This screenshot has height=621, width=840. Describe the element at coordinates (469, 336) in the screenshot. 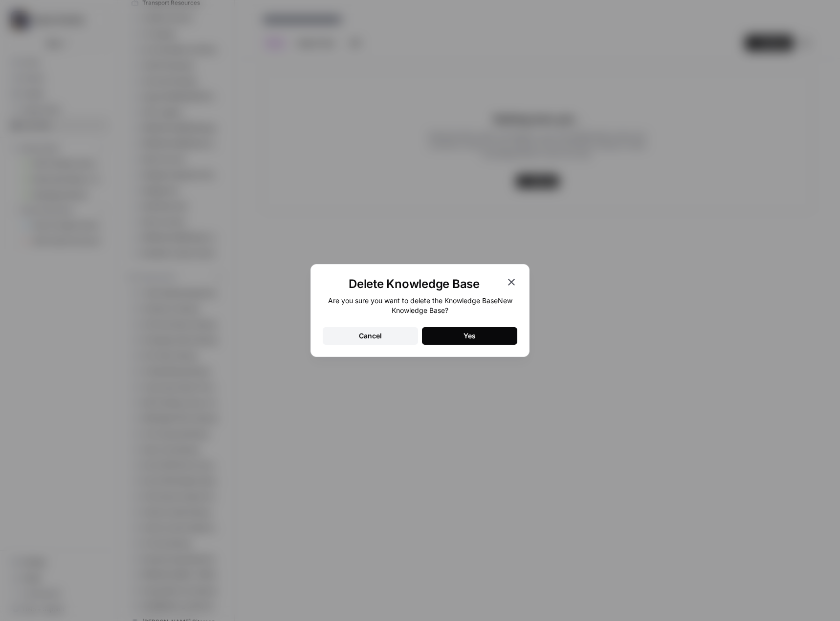

I see `div: Yes` at that location.